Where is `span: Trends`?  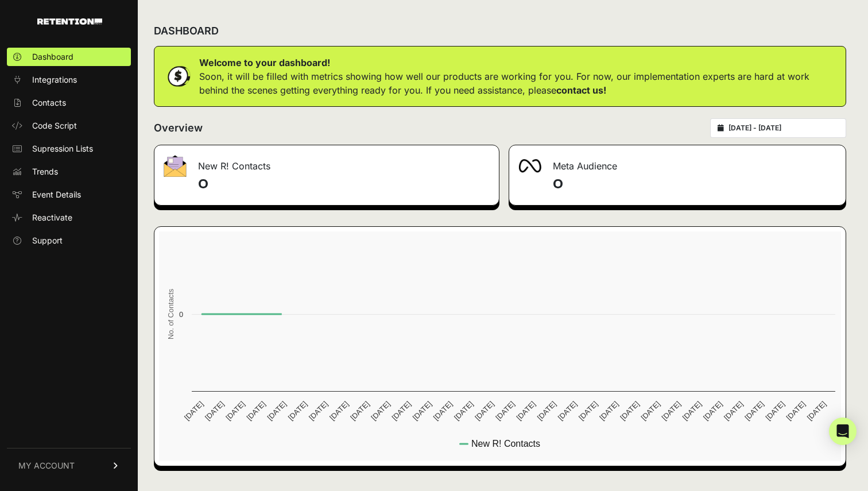
span: Trends is located at coordinates (44, 171).